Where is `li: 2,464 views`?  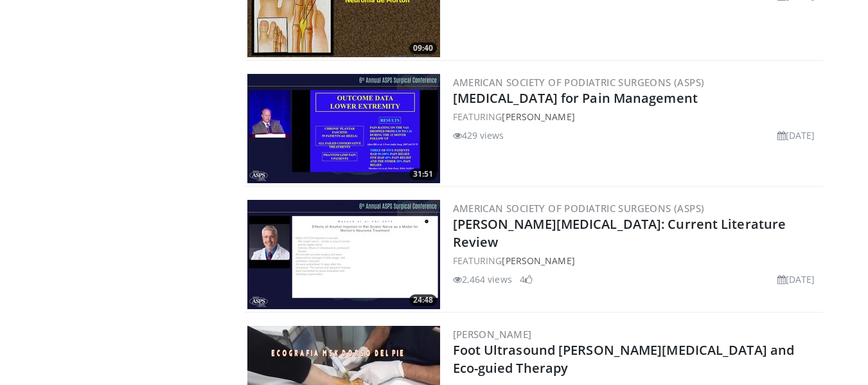 li: 2,464 views is located at coordinates (483, 279).